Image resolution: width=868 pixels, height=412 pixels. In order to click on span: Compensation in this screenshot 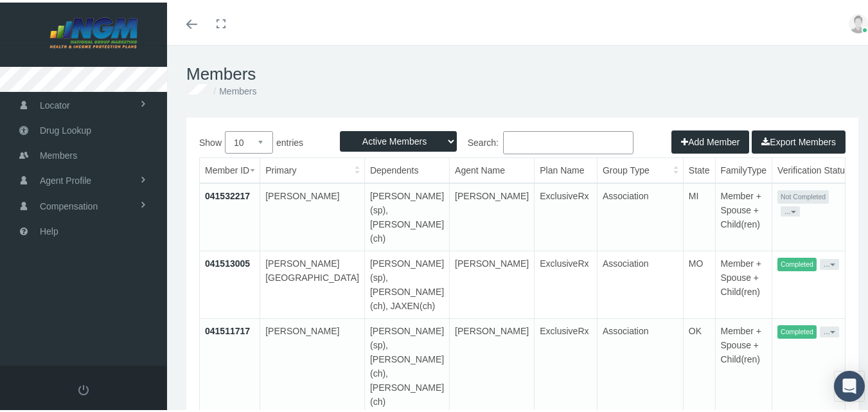, I will do `click(69, 203)`.